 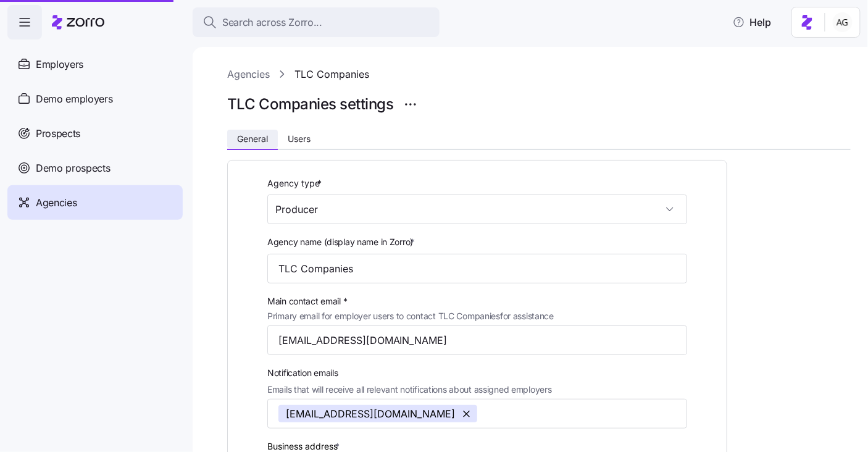 What do you see at coordinates (410, 301) in the screenshot?
I see `span: Main contact email *` at bounding box center [410, 301].